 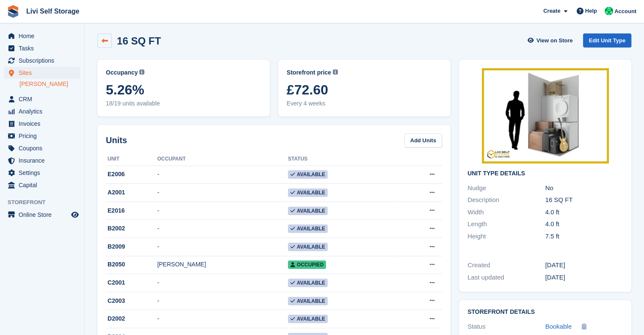 I want to click on div: C2003, so click(x=131, y=301).